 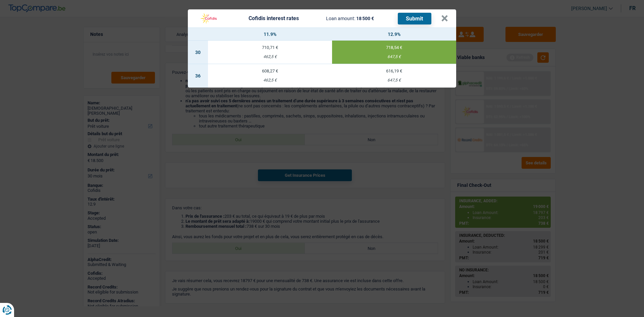 What do you see at coordinates (341, 19) in the screenshot?
I see `span: Loan amount:` at bounding box center [341, 19].